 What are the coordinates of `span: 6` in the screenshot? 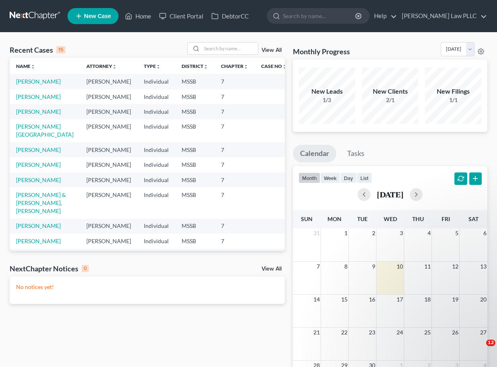 It's located at (485, 233).